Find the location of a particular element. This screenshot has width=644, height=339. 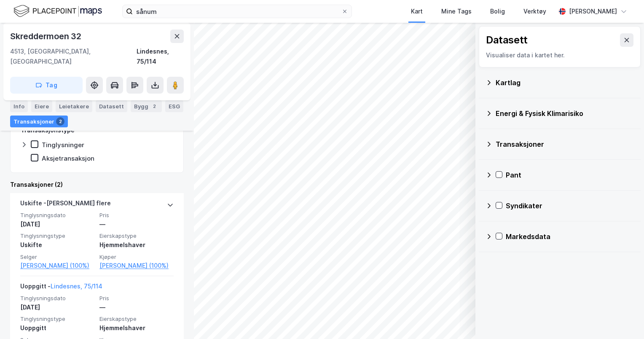

div: Info is located at coordinates (19, 106).